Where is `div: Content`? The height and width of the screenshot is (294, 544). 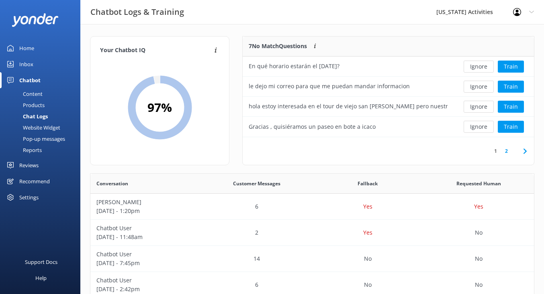 div: Content is located at coordinates (24, 94).